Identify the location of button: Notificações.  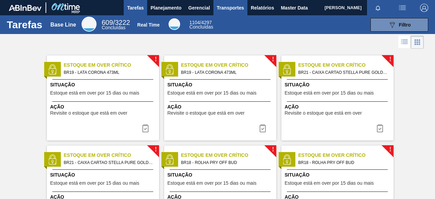
(378, 8).